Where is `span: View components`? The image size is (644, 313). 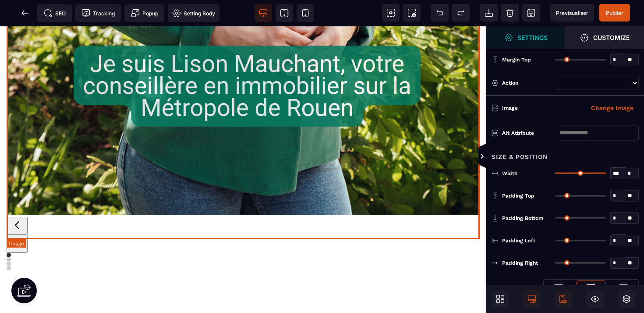 span: View components is located at coordinates (391, 13).